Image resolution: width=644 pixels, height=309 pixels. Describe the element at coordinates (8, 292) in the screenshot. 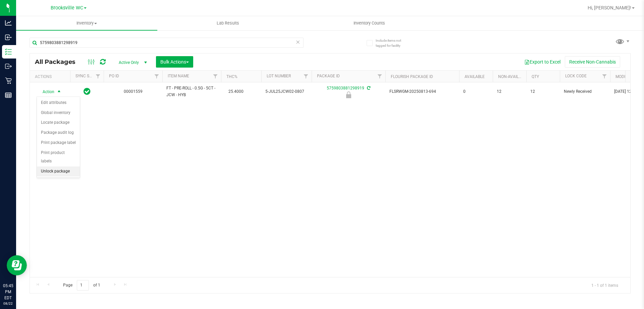

I see `p: 05:45 PM EDT` at that location.